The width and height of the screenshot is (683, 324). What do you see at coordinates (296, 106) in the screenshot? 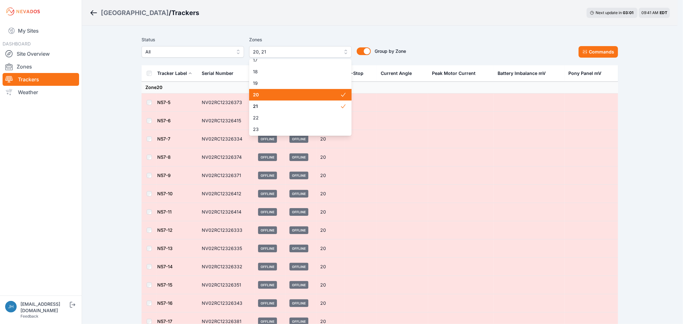
I see `span: 21` at bounding box center [296, 106].